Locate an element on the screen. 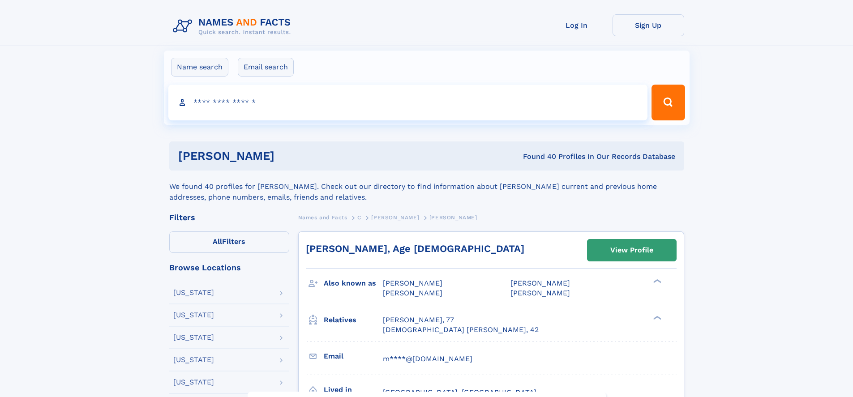 Image resolution: width=853 pixels, height=397 pixels. div: Filters is located at coordinates (229, 217).